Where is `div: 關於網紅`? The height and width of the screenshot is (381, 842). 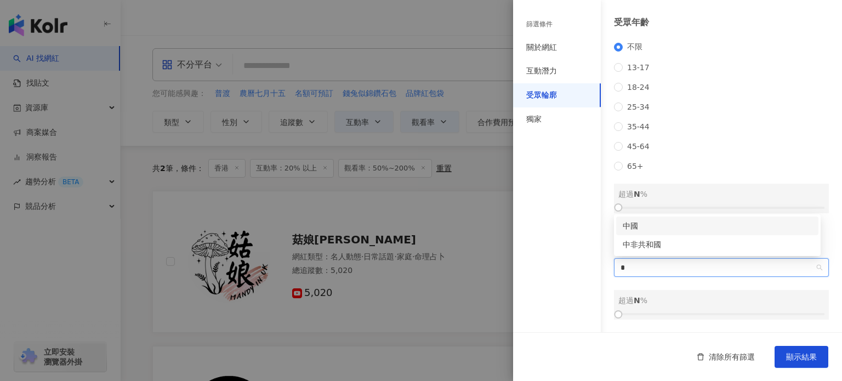 div: 關於網紅 is located at coordinates (541, 48).